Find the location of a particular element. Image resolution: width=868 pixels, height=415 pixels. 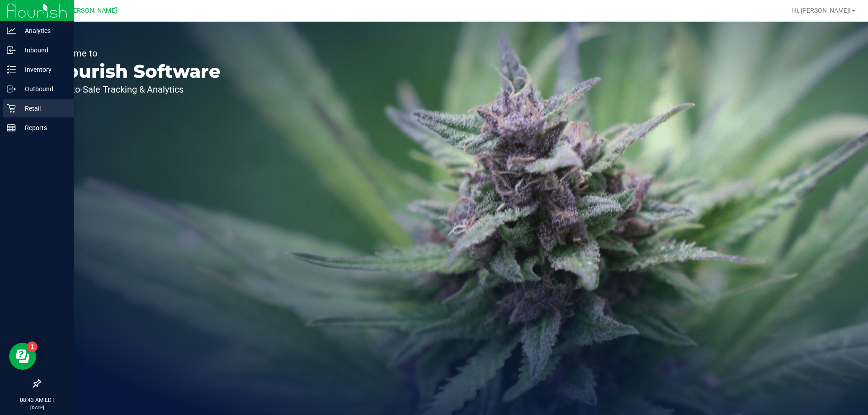

inline-svg: Reports is located at coordinates (11, 128).